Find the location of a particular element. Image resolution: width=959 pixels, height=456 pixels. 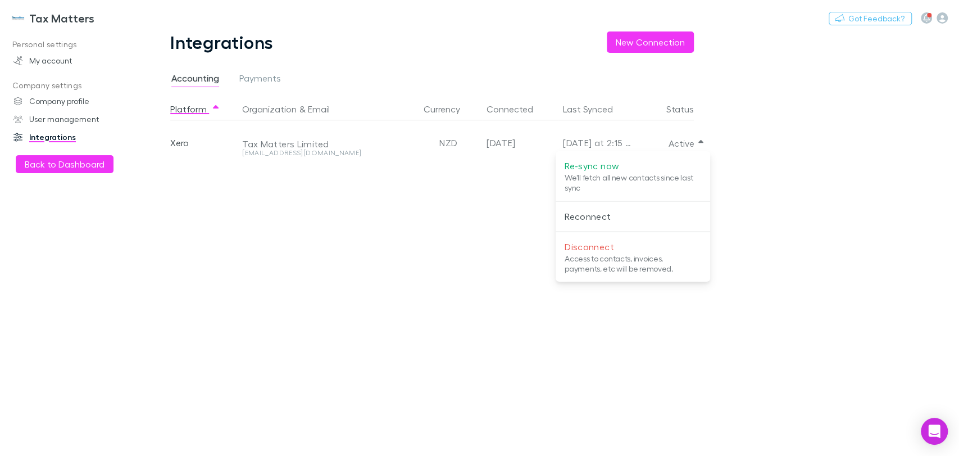

div: Open Intercom Messenger is located at coordinates (934, 431).